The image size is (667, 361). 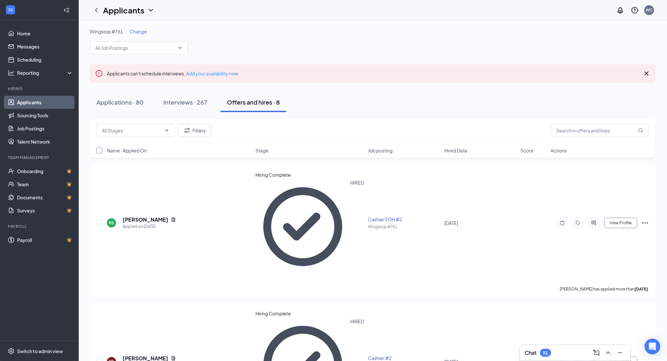 I want to click on button: View Profile, so click(x=621, y=223).